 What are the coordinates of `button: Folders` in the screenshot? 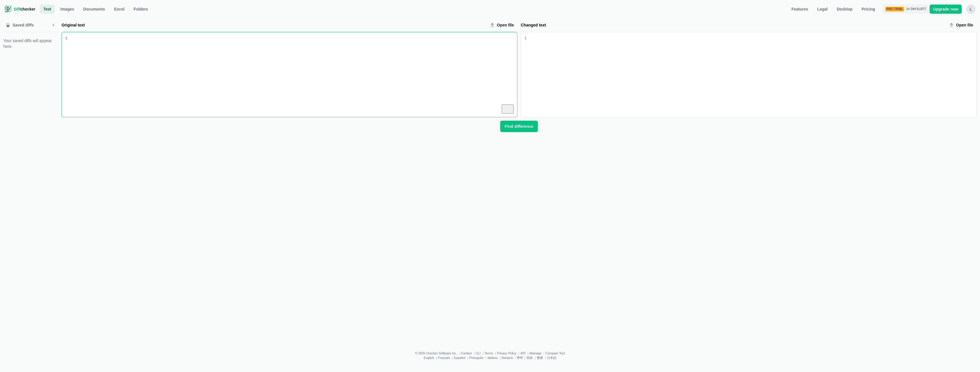 It's located at (140, 9).